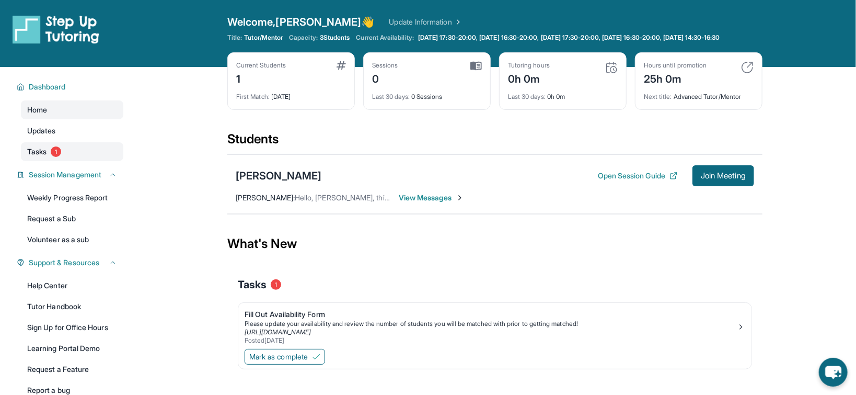  What do you see at coordinates (71, 87) in the screenshot?
I see `button: Dashboard` at bounding box center [71, 87].